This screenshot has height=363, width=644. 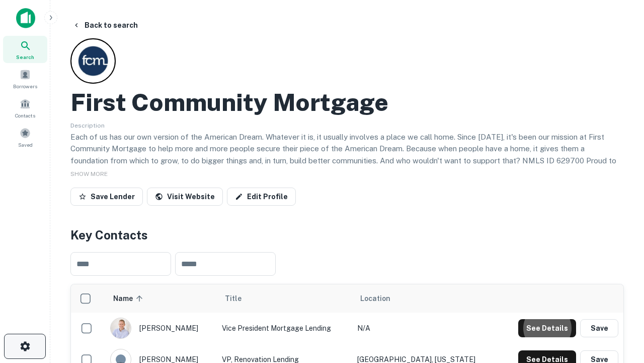 What do you see at coordinates (161, 298) in the screenshot?
I see `th: Name` at bounding box center [161, 298].